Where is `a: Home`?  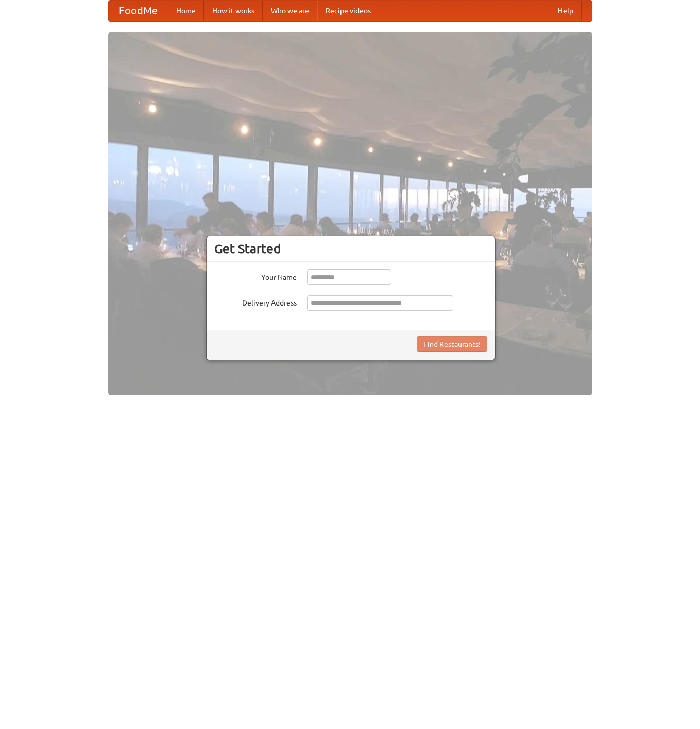 a: Home is located at coordinates (186, 11).